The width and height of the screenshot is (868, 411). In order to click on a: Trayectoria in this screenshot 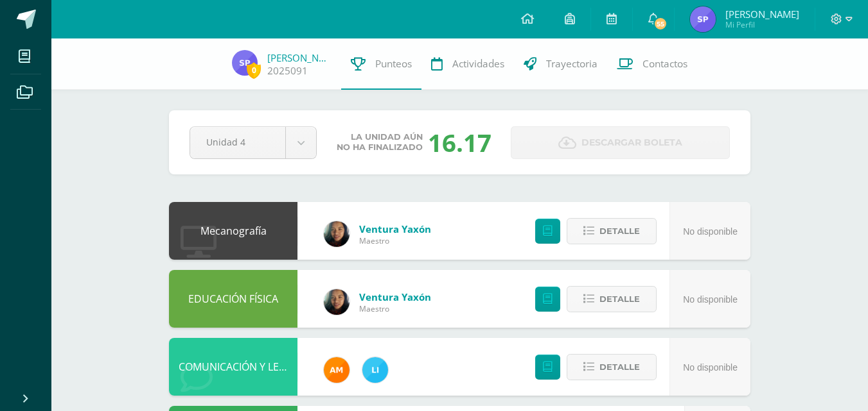, I will do `click(560, 64)`.